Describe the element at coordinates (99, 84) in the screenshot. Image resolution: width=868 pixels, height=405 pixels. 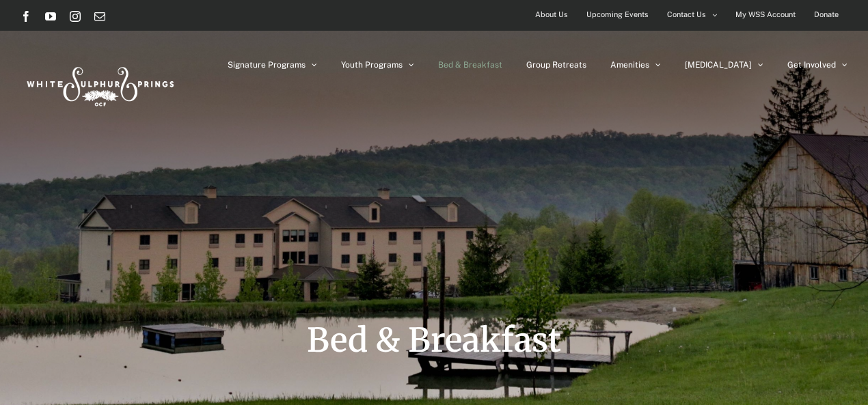
I see `img: White Sulphur Springs Logo` at that location.